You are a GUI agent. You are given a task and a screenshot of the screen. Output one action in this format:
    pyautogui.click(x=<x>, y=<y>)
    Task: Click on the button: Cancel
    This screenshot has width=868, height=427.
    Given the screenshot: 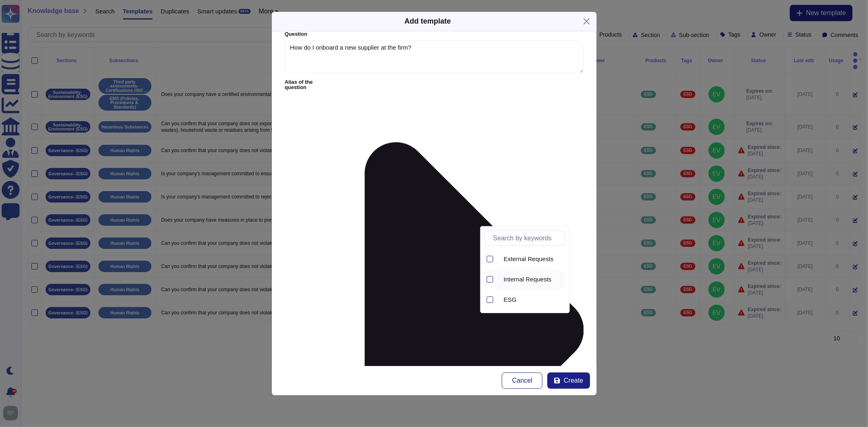 What is the action you would take?
    pyautogui.click(x=522, y=381)
    